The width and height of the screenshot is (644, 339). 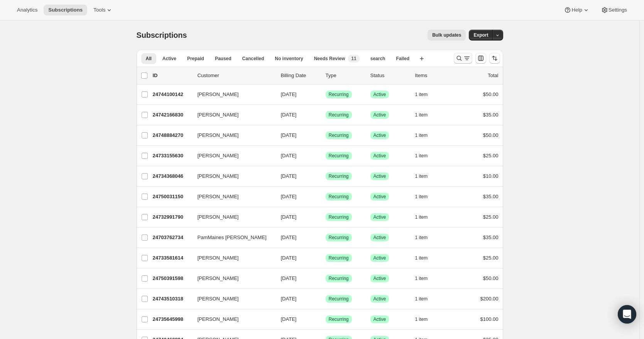 I want to click on p: 24733155630, so click(x=172, y=156).